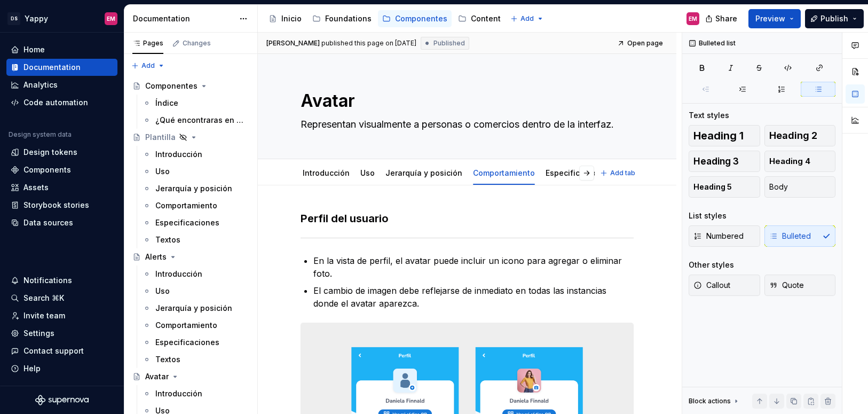  Describe the element at coordinates (800, 187) in the screenshot. I see `button: Body` at that location.